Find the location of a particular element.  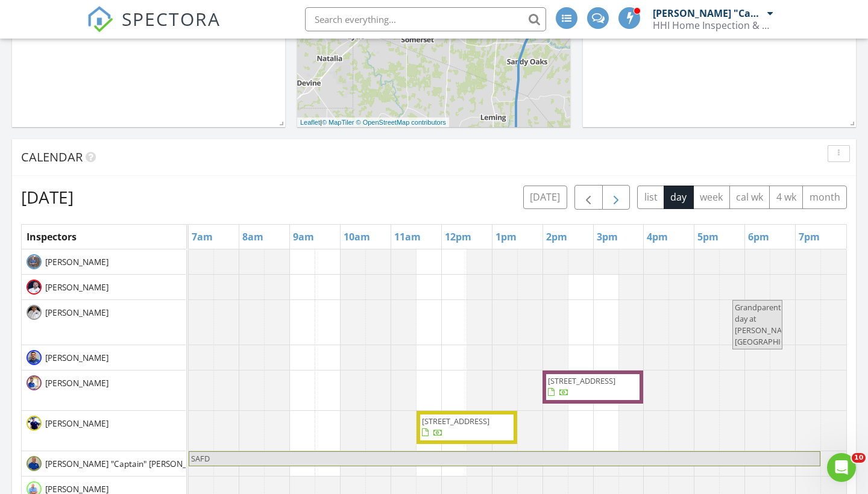

button: 4 wk is located at coordinates (786, 197).